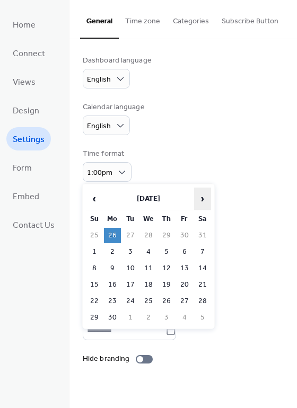 The width and height of the screenshot is (297, 408). I want to click on a: Design, so click(26, 110).